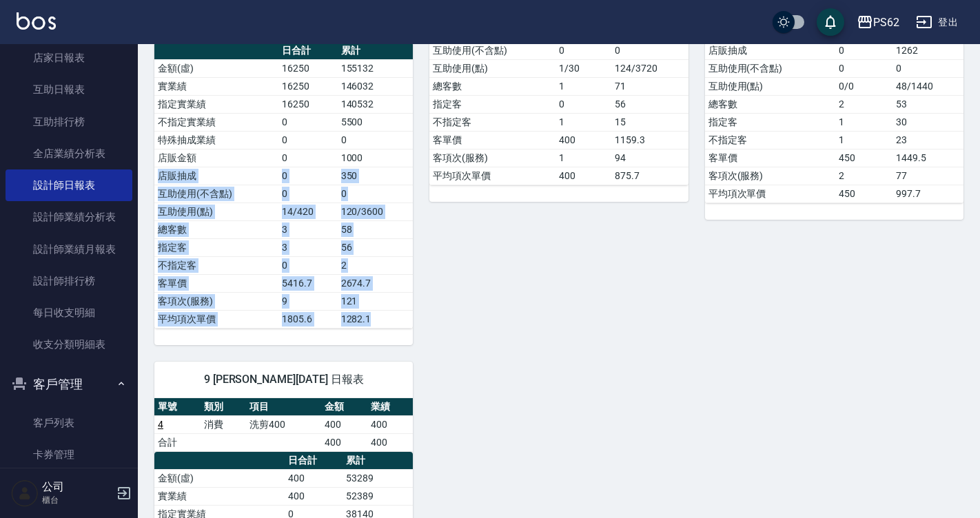  What do you see at coordinates (69, 90) in the screenshot?
I see `a: 互助日報表` at bounding box center [69, 90].